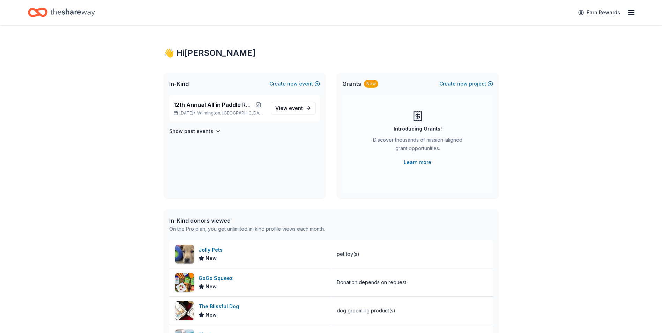 The height and width of the screenshot is (333, 662). Describe the element at coordinates (418, 129) in the screenshot. I see `div: Introducing Grants!` at that location.